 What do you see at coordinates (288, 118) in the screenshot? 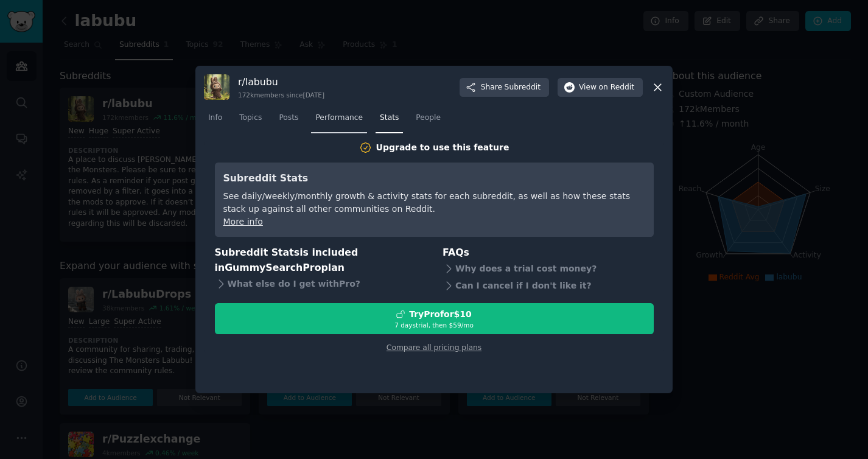
I see `span: Posts` at bounding box center [288, 118].